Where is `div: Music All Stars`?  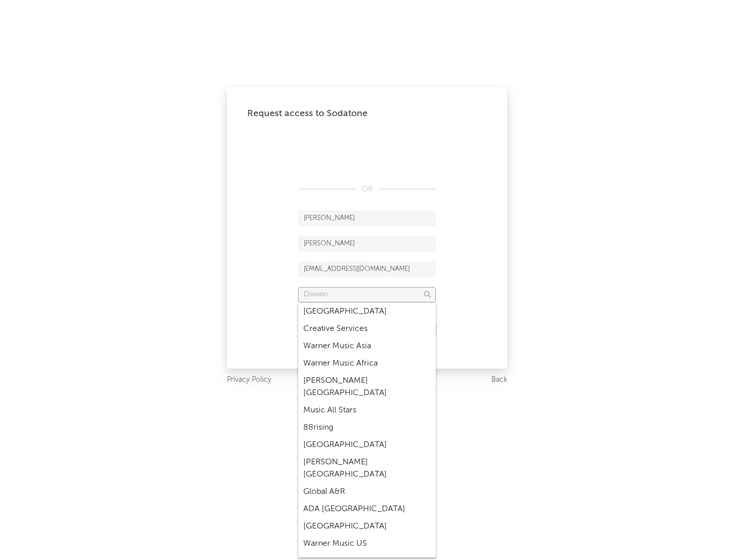 div: Music All Stars is located at coordinates (367, 411).